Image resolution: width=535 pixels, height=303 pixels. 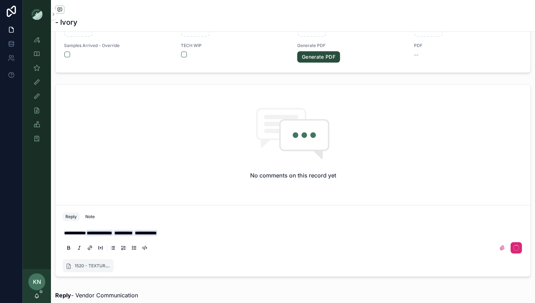 I want to click on strong: Reply, so click(x=63, y=295).